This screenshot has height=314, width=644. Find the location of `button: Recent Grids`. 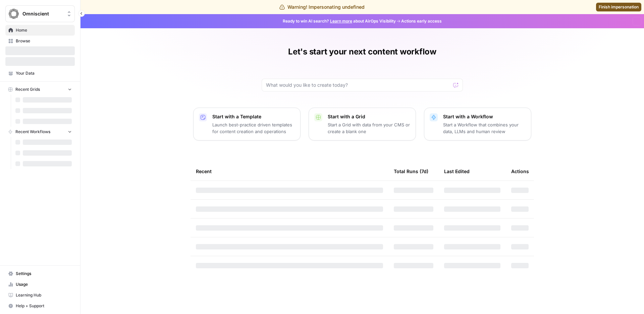

button: Recent Grids is located at coordinates (40, 89).